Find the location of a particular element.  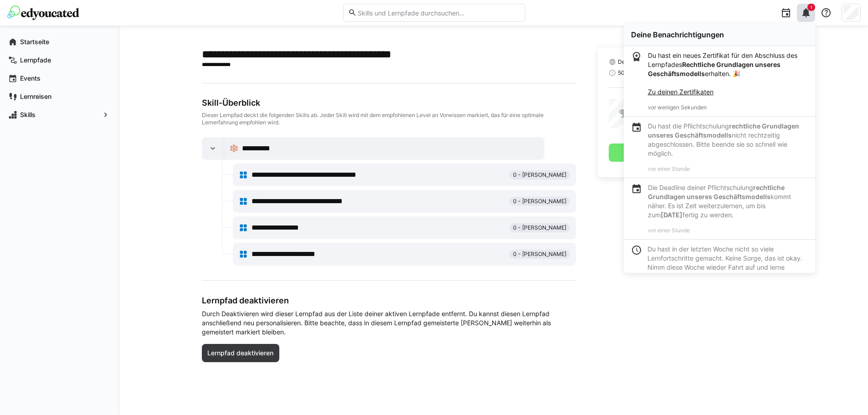

span: Lernpfad deaktivieren is located at coordinates (240, 353).